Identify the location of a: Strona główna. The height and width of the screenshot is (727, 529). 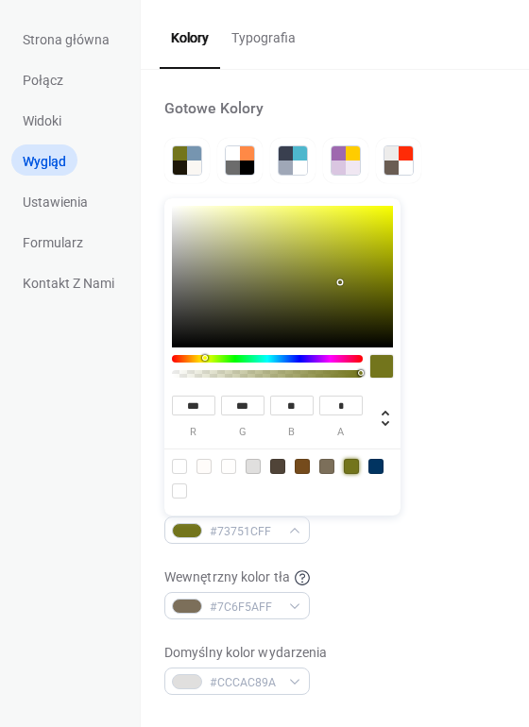
(66, 38).